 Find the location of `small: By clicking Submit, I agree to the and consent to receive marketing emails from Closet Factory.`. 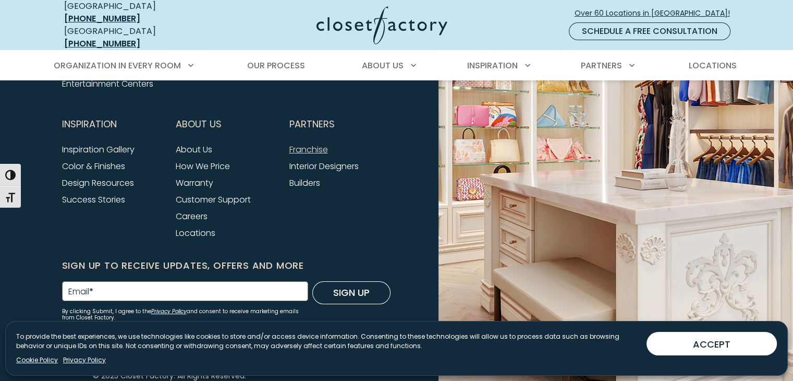

small: By clicking Submit, I agree to the and consent to receive marketing emails from Closet Factory. is located at coordinates (185, 314).